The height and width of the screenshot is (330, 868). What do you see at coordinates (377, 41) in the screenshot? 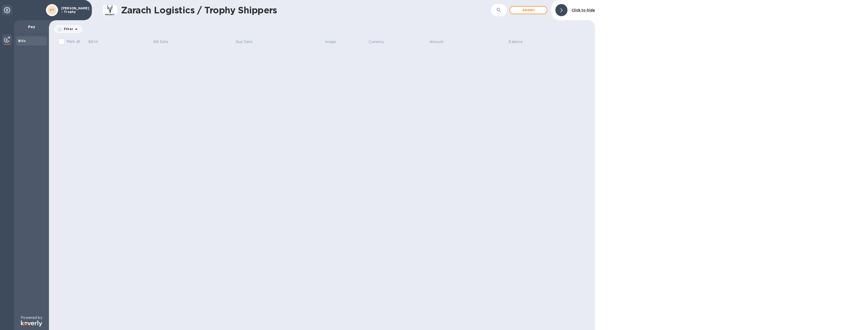
I see `span: Currency` at bounding box center [377, 41].